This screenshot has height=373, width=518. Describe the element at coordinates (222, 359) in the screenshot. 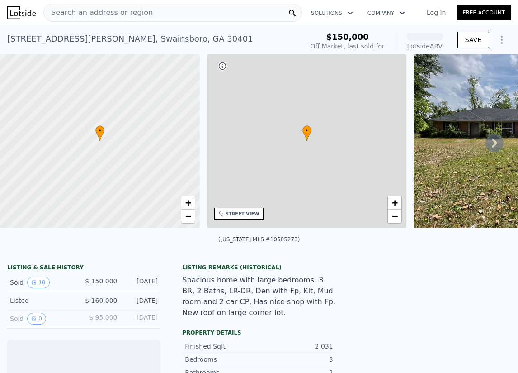

I see `div: Bedrooms` at that location.